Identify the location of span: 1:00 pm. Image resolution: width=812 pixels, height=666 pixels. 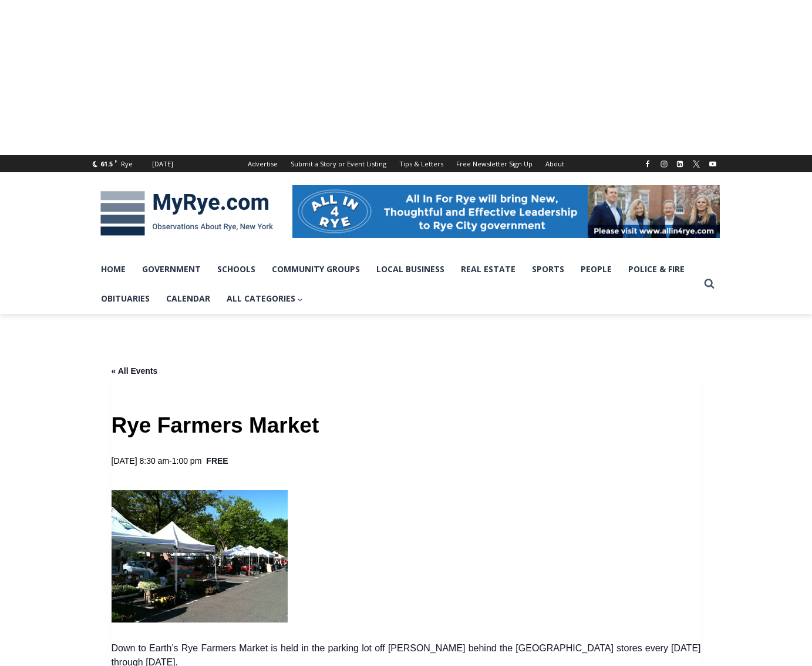
(187, 461).